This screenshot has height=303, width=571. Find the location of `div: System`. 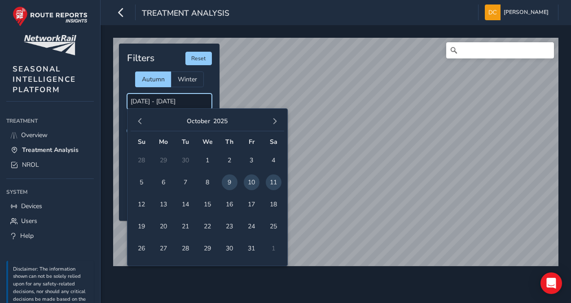

div: System is located at coordinates (50, 192).